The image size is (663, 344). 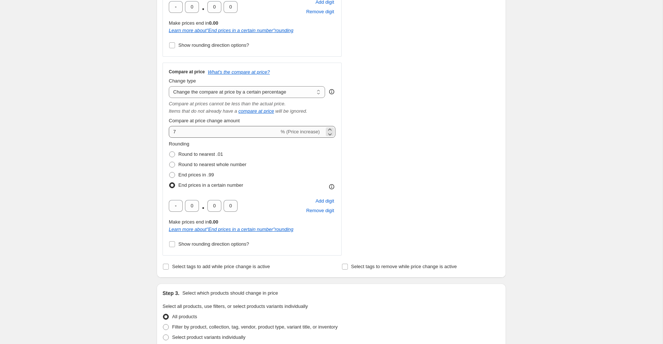 What do you see at coordinates (185, 316) in the screenshot?
I see `span: All products` at bounding box center [185, 316].